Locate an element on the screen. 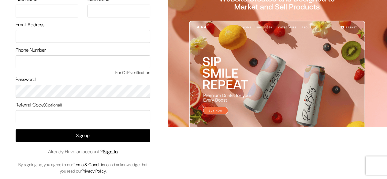 The image size is (387, 179). a: Terms & Conditions is located at coordinates (90, 164).